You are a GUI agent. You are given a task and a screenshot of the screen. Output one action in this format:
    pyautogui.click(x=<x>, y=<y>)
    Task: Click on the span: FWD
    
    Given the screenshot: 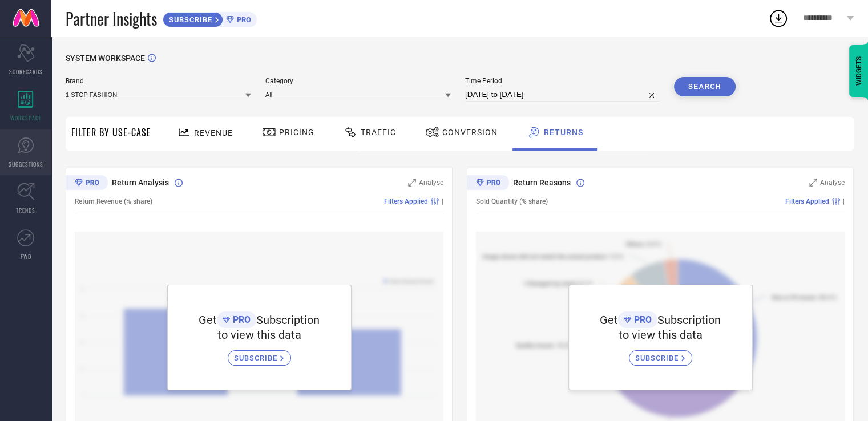 What is the action you would take?
    pyautogui.click(x=26, y=256)
    